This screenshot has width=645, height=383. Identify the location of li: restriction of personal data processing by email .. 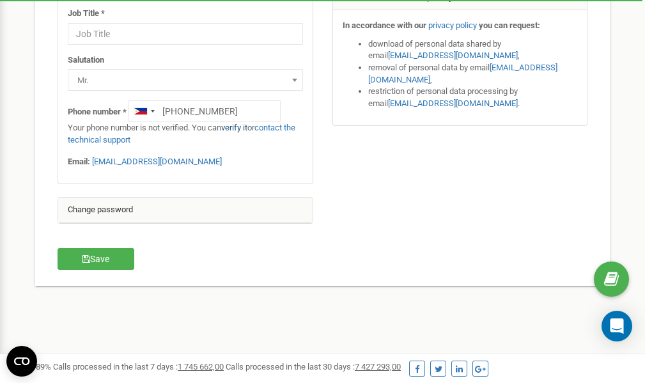
(473, 97).